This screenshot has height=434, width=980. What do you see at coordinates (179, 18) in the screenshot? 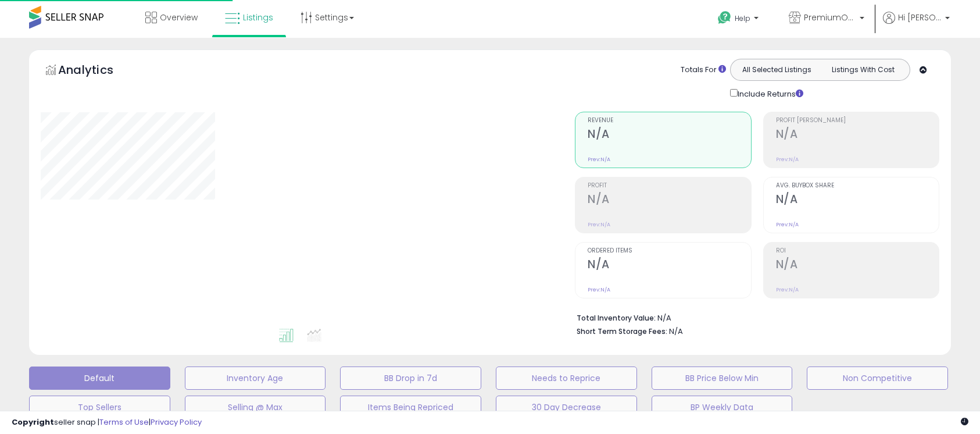
I see `span: Overview` at bounding box center [179, 18].